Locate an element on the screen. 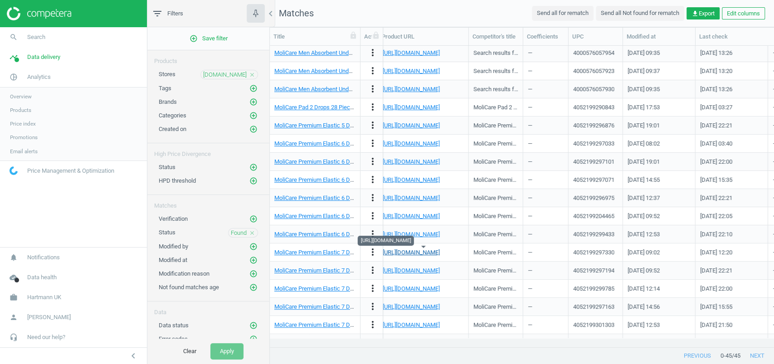 This screenshot has height=364, width=774. button: Edit columns is located at coordinates (743, 14).